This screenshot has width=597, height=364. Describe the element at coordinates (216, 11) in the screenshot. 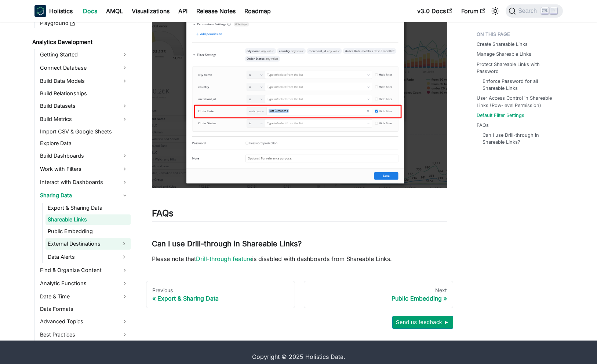

I see `a: Release Notes` at that location.